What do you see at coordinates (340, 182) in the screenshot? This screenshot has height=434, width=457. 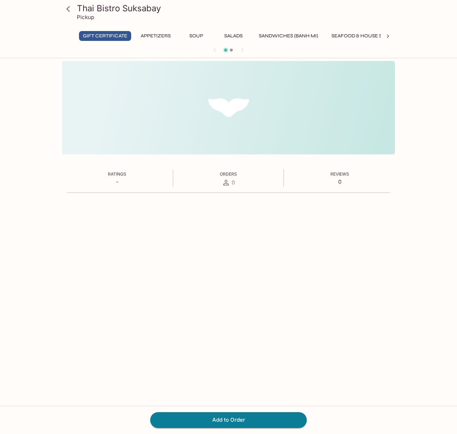 I see `p: 0` at bounding box center [340, 182].